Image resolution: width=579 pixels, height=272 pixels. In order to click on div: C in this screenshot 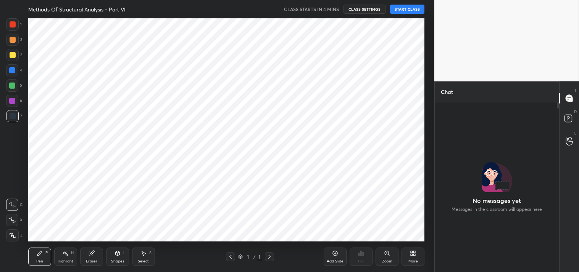, I will do `click(14, 204)`.